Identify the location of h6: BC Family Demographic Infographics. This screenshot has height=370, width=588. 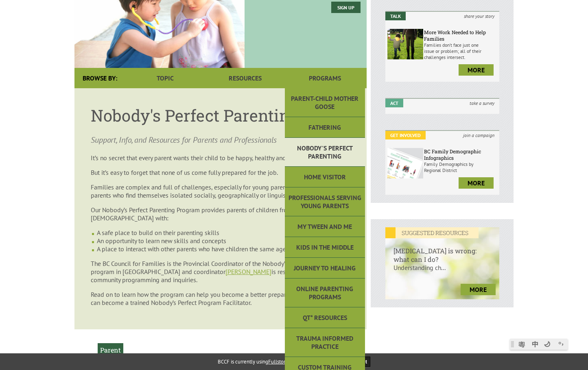
(461, 154).